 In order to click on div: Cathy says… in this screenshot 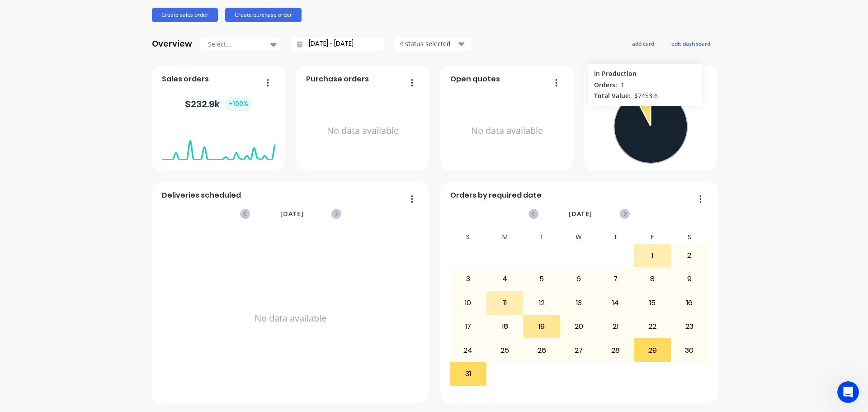, I will do `click(90, 96)`.